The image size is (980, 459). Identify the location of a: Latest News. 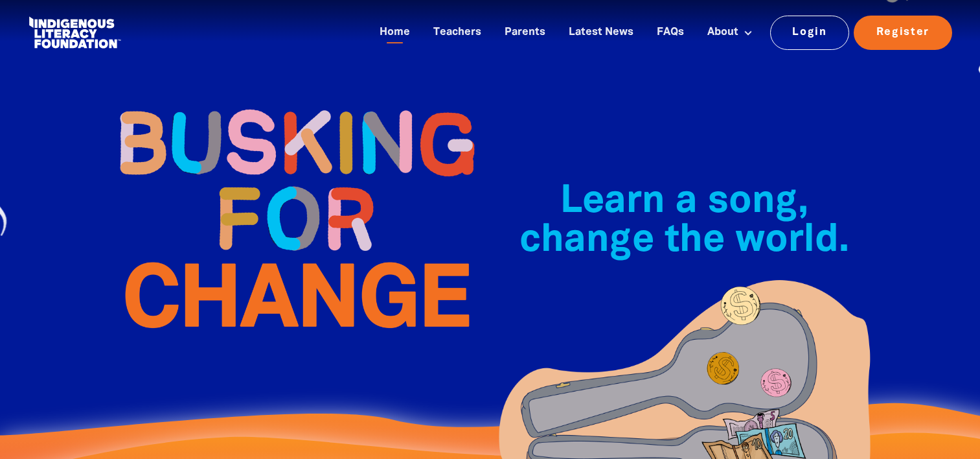
(601, 32).